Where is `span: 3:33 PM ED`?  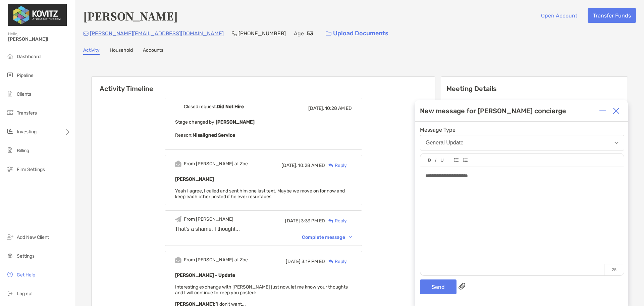 span: 3:33 PM ED is located at coordinates (313, 221).